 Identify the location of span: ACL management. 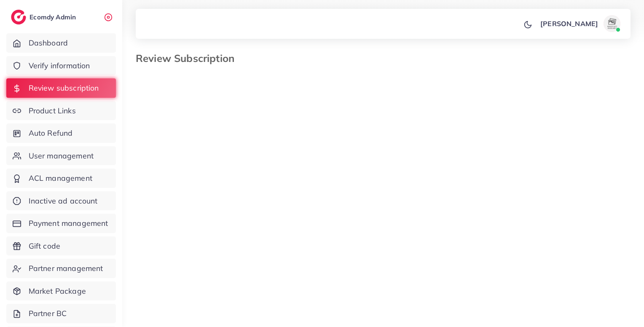
(60, 179).